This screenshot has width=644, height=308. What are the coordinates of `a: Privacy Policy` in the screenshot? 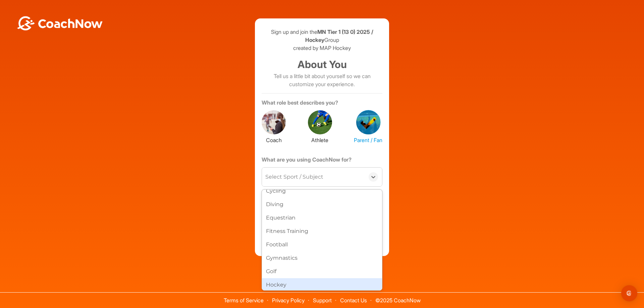 It's located at (288, 300).